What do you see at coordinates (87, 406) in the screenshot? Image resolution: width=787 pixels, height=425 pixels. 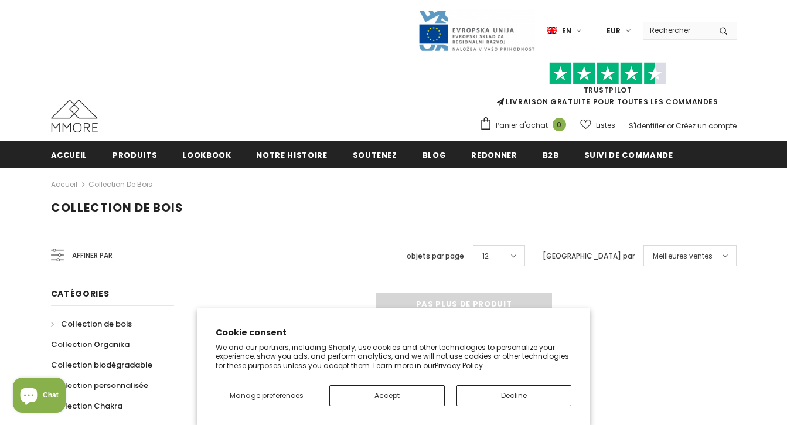 I see `a: Collection Chakra` at bounding box center [87, 406].